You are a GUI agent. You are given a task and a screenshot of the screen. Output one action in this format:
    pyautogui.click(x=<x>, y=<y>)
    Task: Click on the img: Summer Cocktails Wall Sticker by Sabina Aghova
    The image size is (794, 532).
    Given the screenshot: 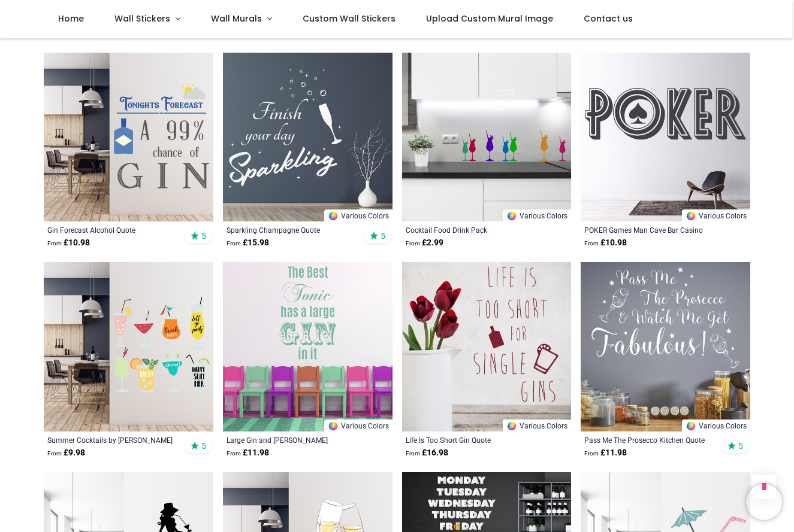 What is the action you would take?
    pyautogui.click(x=128, y=347)
    